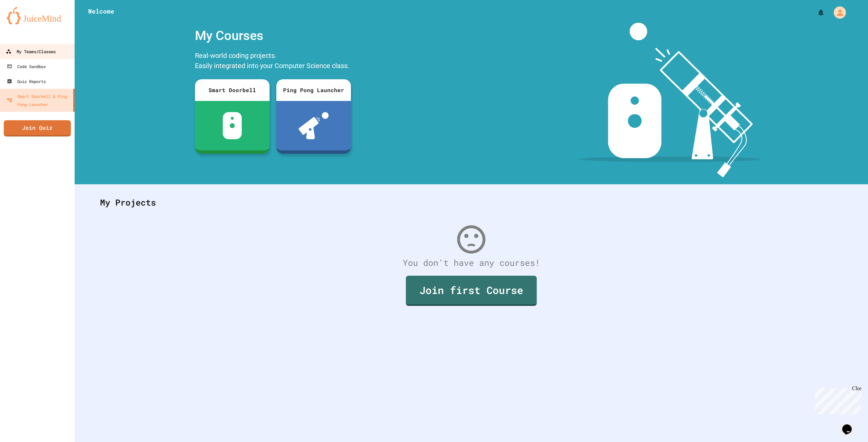 Image resolution: width=868 pixels, height=442 pixels. I want to click on div: You don't have any courses!, so click(471, 263).